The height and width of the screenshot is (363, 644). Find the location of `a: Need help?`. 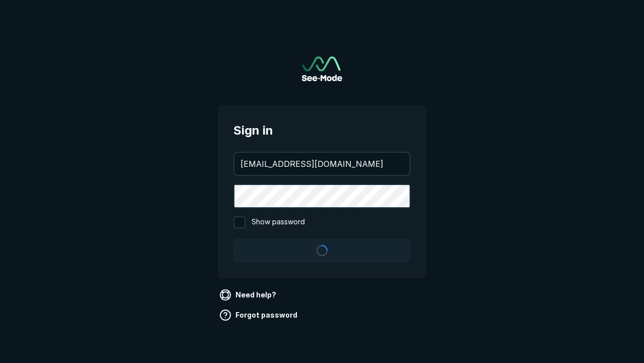

a: Need help? is located at coordinates (249, 295).